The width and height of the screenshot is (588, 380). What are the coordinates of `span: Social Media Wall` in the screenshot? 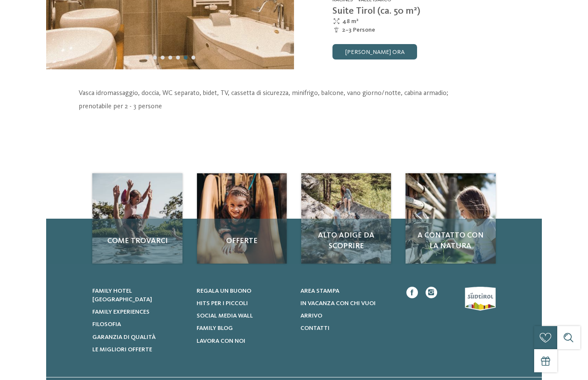 It's located at (225, 315).